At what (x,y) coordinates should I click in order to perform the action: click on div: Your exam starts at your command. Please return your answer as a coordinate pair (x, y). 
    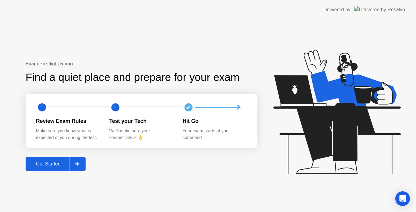
    Looking at the image, I should click on (214, 134).